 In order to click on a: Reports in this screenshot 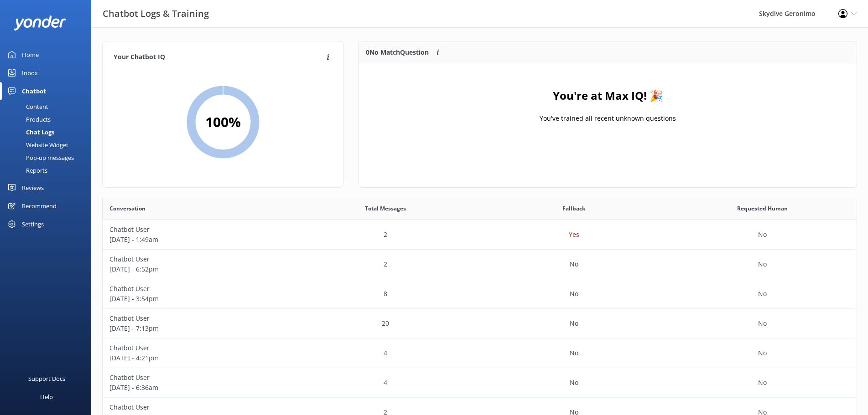, I will do `click(48, 170)`.